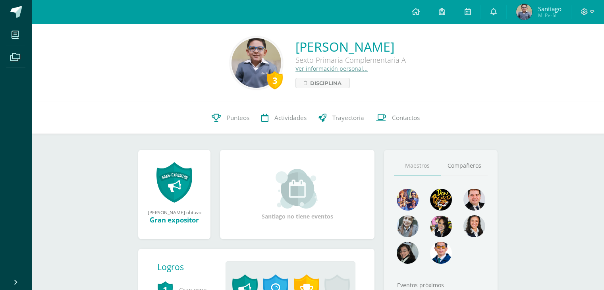  I want to click on img: 878bb1426e4b9fbf16daaceb5d88f554.png, so click(524, 12).